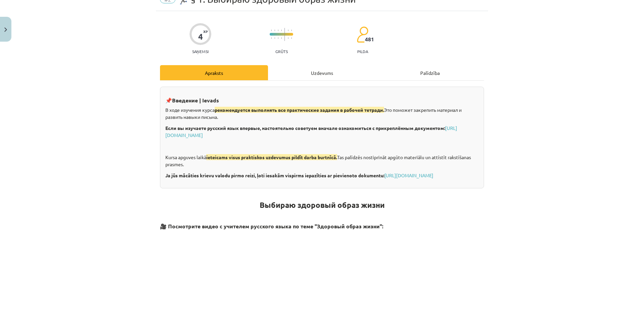 Image resolution: width=644 pixels, height=320 pixels. Describe the element at coordinates (195, 100) in the screenshot. I see `strong: Введение | Ievads` at that location.